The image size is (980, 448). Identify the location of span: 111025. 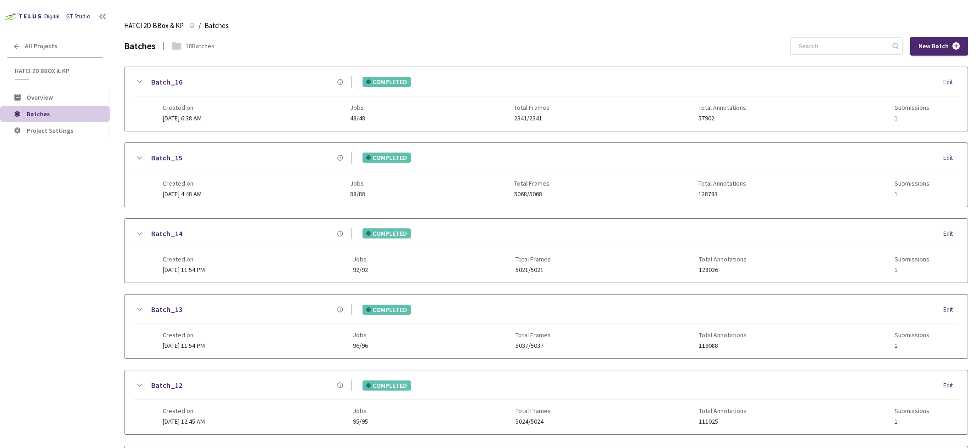
(723, 421).